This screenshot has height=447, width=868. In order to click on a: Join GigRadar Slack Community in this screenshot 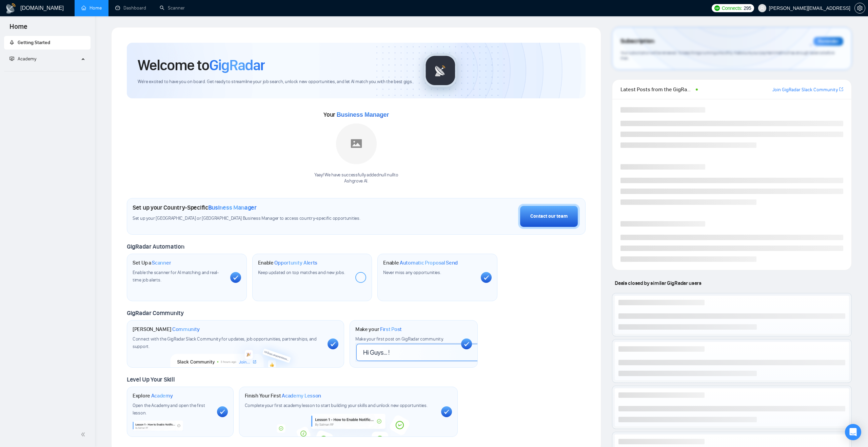, I will do `click(805, 90)`.